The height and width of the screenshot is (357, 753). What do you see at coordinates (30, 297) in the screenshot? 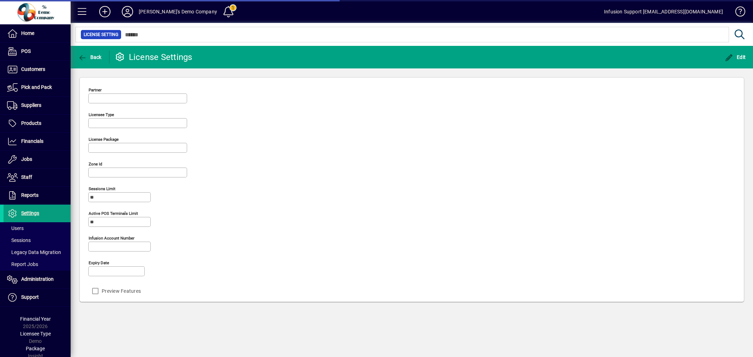
I see `span: Support` at bounding box center [30, 297].